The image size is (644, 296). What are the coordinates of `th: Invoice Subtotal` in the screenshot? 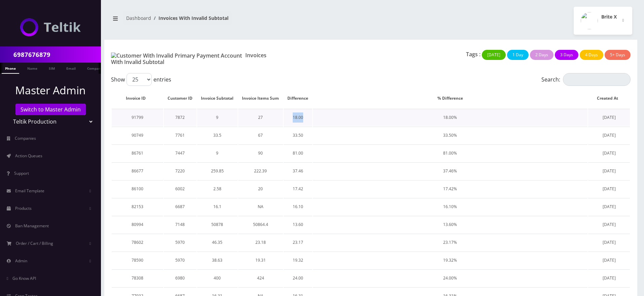 It's located at (218, 98).